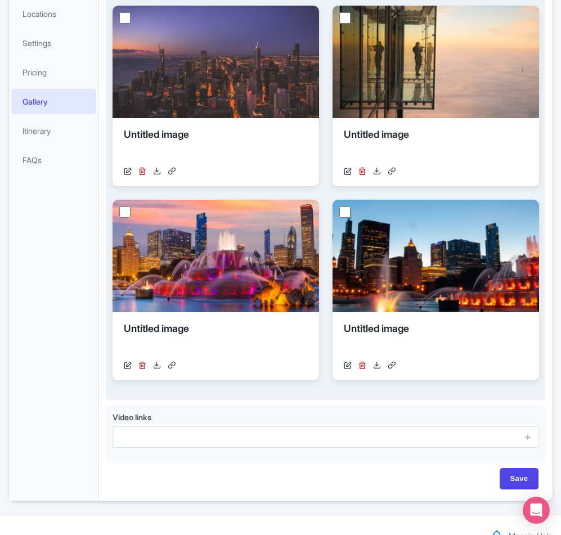 The height and width of the screenshot is (535, 561). What do you see at coordinates (54, 72) in the screenshot?
I see `a: Pricing` at bounding box center [54, 72].